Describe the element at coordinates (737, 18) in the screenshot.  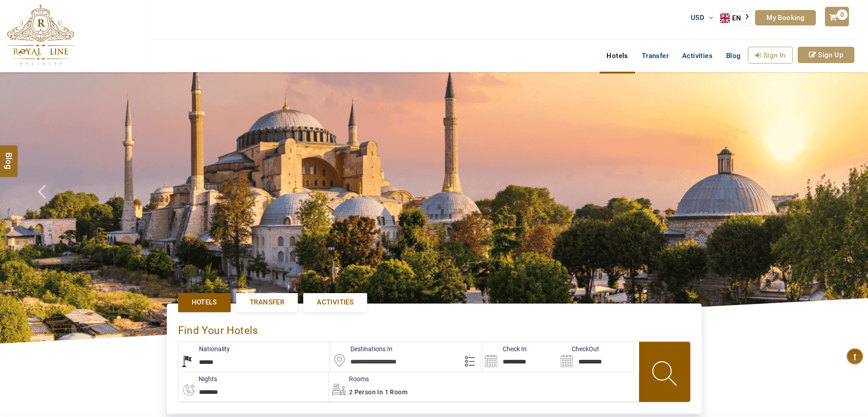
I see `div: Language` at that location.